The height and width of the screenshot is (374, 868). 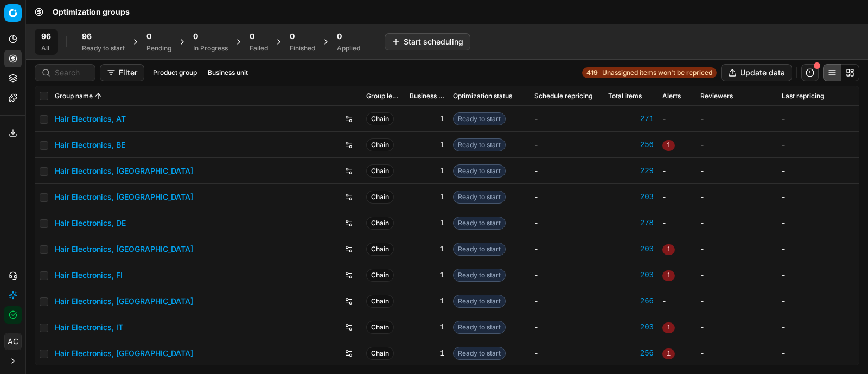 I want to click on button: Business unit, so click(x=228, y=73).